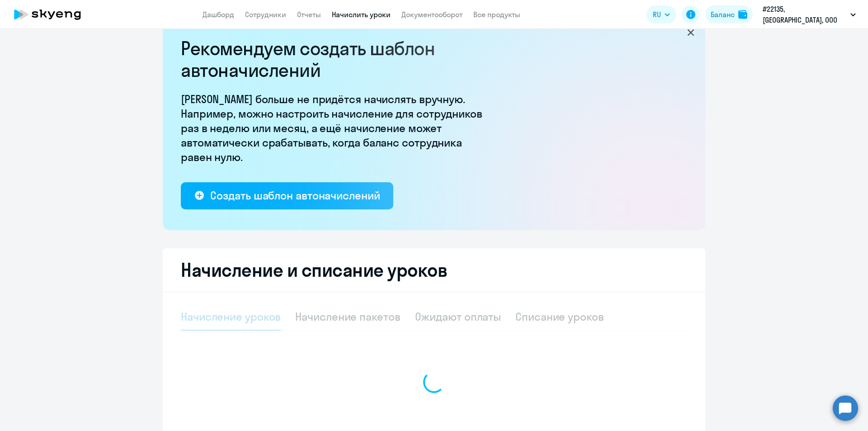 The width and height of the screenshot is (868, 431). Describe the element at coordinates (497, 14) in the screenshot. I see `a: Все продукты` at that location.